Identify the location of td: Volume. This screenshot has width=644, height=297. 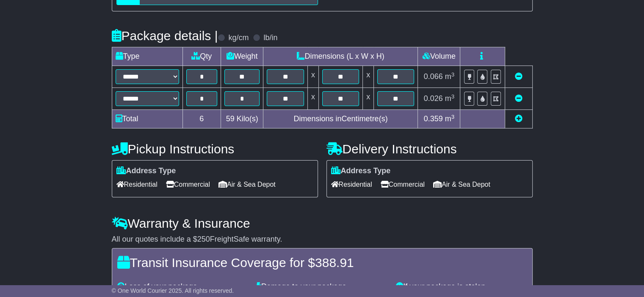
(439, 57).